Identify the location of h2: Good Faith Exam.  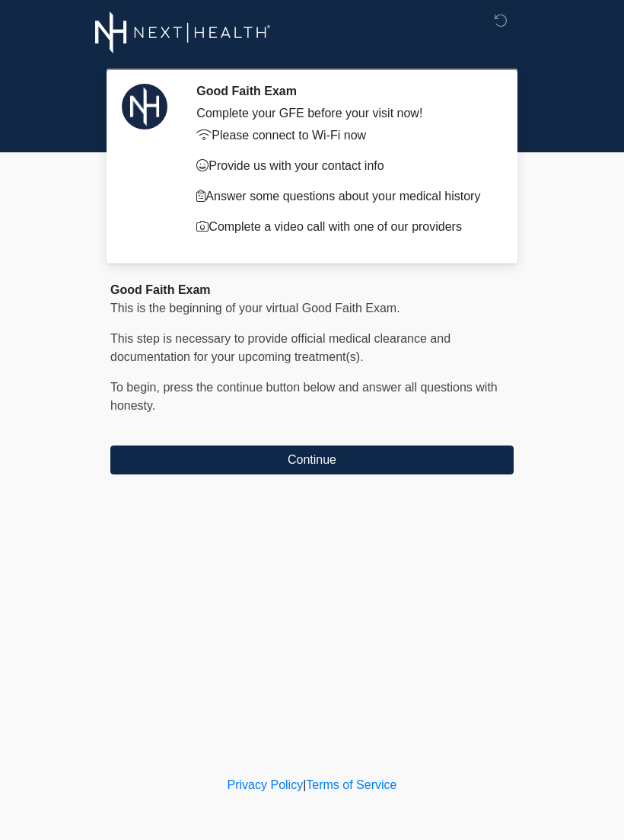
(344, 91).